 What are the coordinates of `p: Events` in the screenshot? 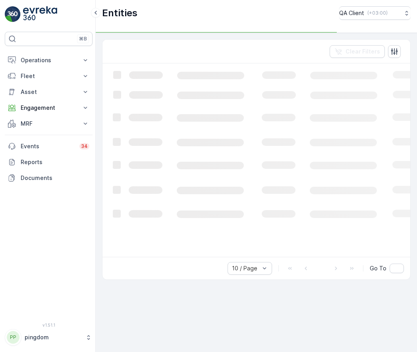 It's located at (48, 146).